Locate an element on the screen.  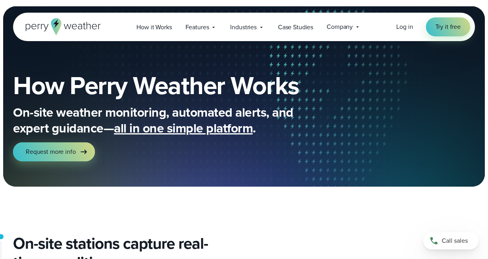
span: Case Studies is located at coordinates (295, 27).